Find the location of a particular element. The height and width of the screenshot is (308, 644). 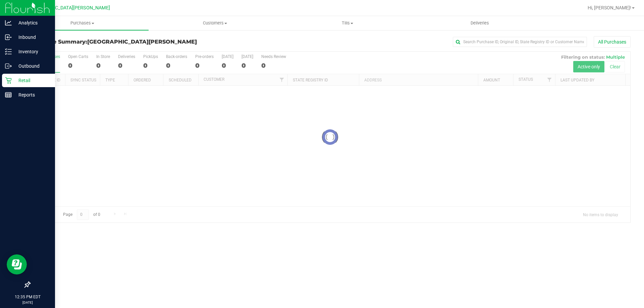

span: Customers is located at coordinates (215, 23).